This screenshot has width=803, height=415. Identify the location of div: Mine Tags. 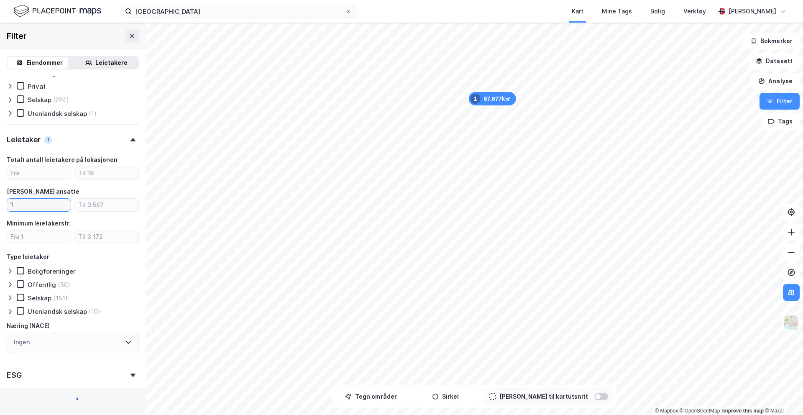
(617, 11).